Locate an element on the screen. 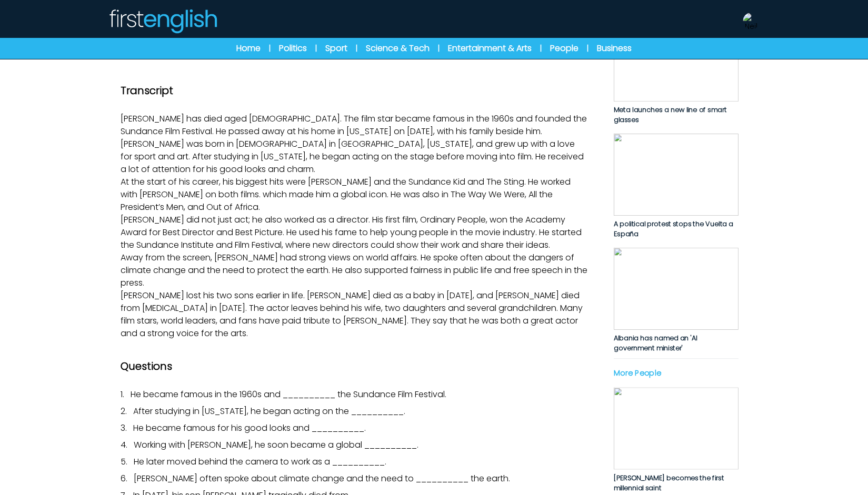 The height and width of the screenshot is (495, 868). a: Home is located at coordinates (248, 48).